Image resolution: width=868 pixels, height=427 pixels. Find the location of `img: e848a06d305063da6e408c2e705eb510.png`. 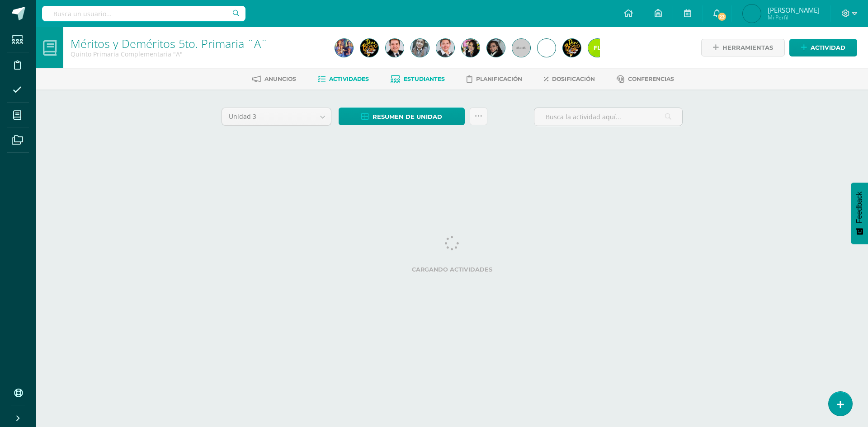

img: e848a06d305063da6e408c2e705eb510.png is located at coordinates (370, 48).